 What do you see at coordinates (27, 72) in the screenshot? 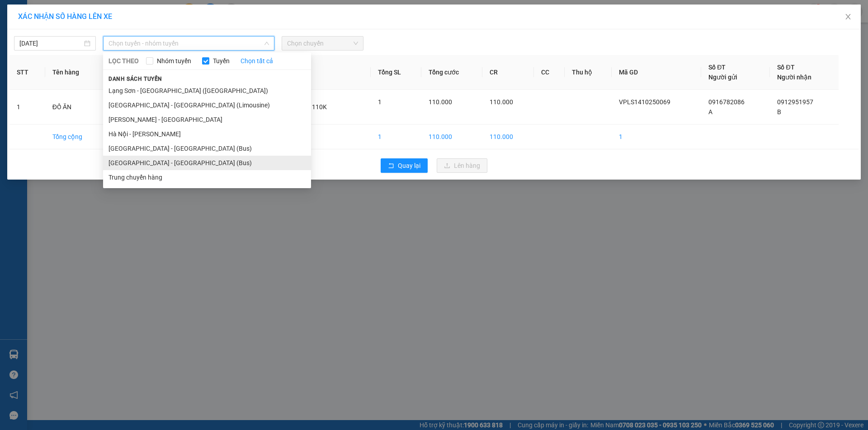
I see `th: STT` at bounding box center [27, 72].